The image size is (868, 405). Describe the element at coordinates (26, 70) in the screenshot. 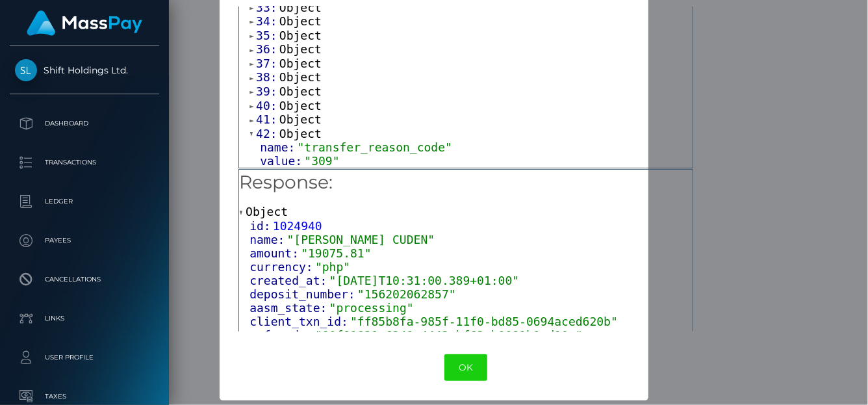

I see `img: Shift Holdings Ltd.` at that location.